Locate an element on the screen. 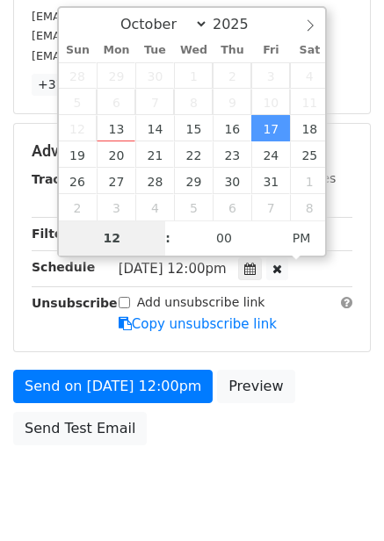  strong: Schedule is located at coordinates (63, 267).